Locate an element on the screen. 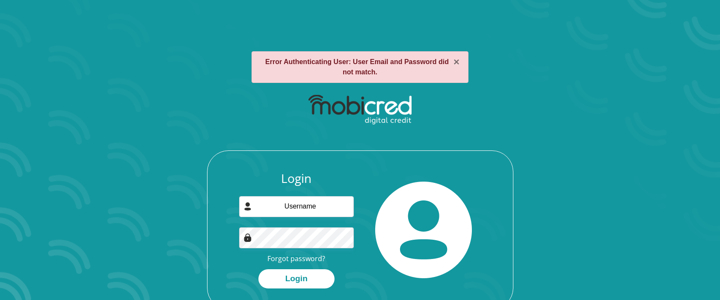  img: user-icon image is located at coordinates (248, 207).